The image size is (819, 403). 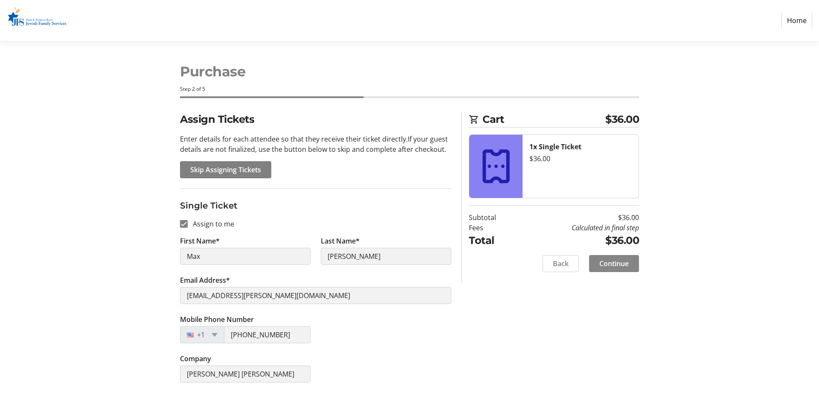 What do you see at coordinates (195, 359) in the screenshot?
I see `label: Company` at bounding box center [195, 359].